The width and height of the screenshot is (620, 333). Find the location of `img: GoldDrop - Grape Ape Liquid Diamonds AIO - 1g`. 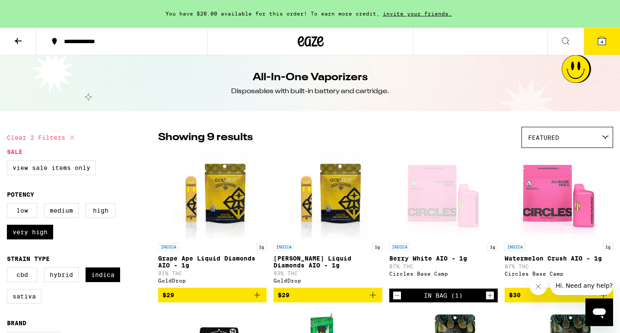

img: GoldDrop - Grape Ape Liquid Diamonds AIO - 1g is located at coordinates (212, 196).